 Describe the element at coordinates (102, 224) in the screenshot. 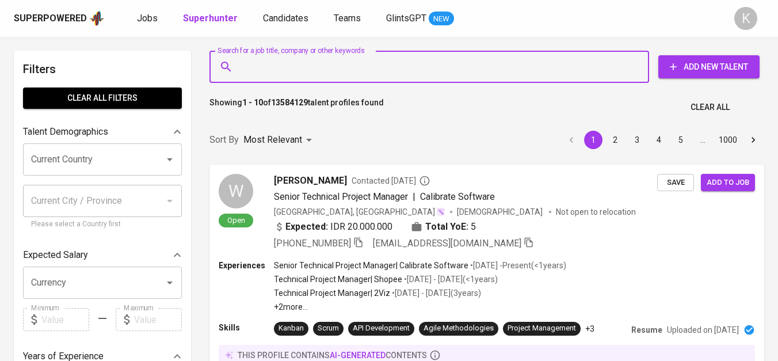

I see `p: Please select a Country first` at that location.